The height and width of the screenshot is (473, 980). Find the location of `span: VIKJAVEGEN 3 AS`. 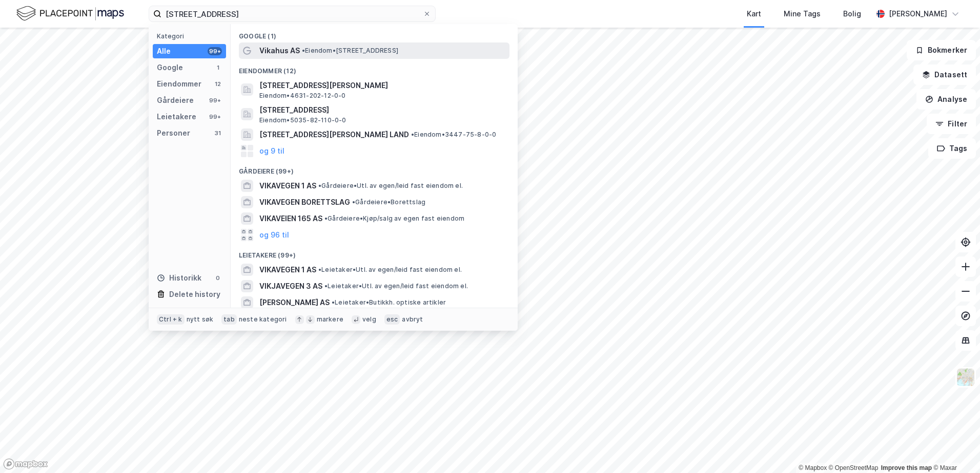

span: VIKJAVEGEN 3 AS is located at coordinates (290, 286).